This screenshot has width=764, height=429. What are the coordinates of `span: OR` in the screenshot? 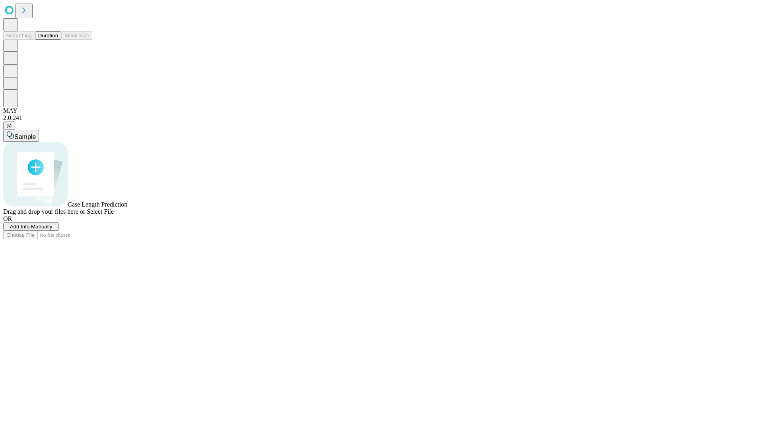 It's located at (8, 219).